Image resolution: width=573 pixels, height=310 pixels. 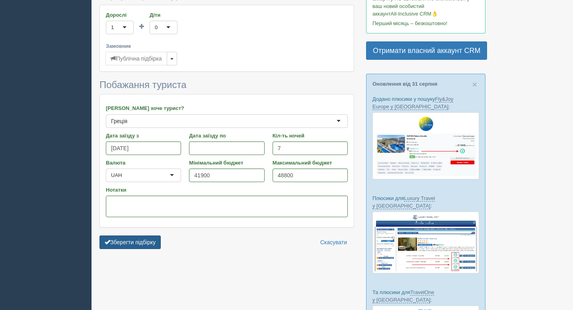 What do you see at coordinates (227, 189) in the screenshot?
I see `label: Нотатки` at bounding box center [227, 189].